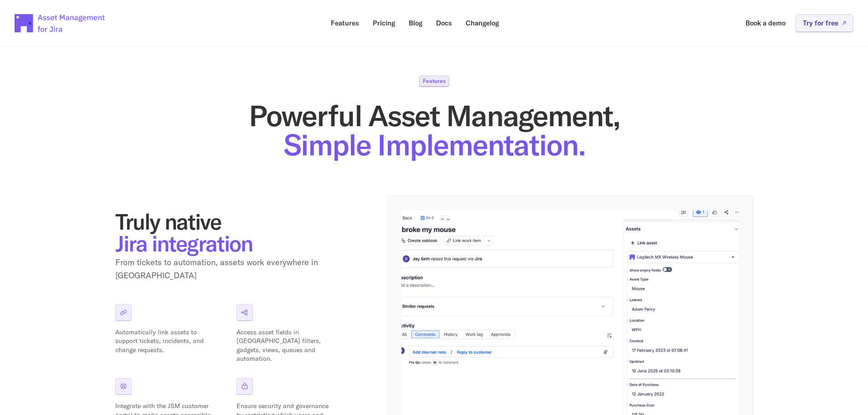 This screenshot has height=415, width=868. What do you see at coordinates (434, 145) in the screenshot?
I see `span: Simple Implementation.` at bounding box center [434, 145].